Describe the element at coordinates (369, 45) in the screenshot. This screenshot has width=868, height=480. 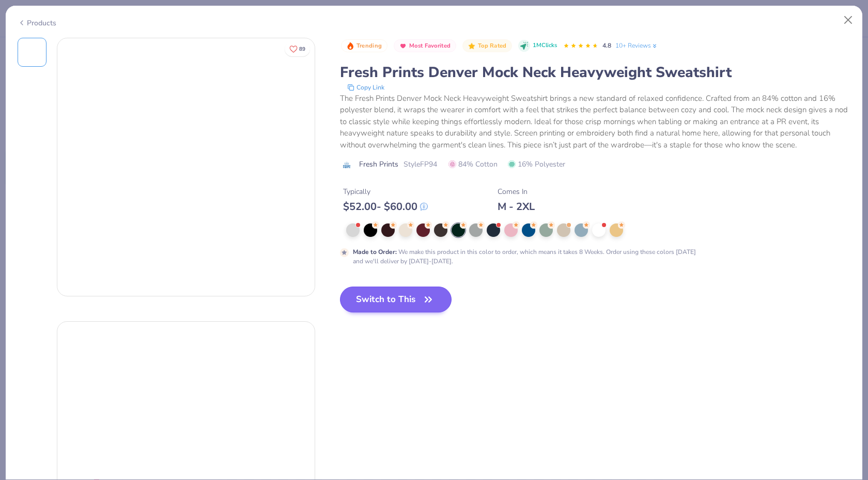
I see `span: Trending` at that location.